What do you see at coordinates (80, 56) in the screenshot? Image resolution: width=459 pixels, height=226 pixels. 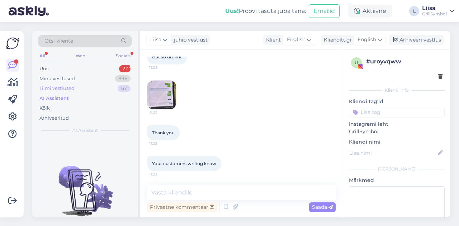 I see `div: Web` at bounding box center [80, 56].